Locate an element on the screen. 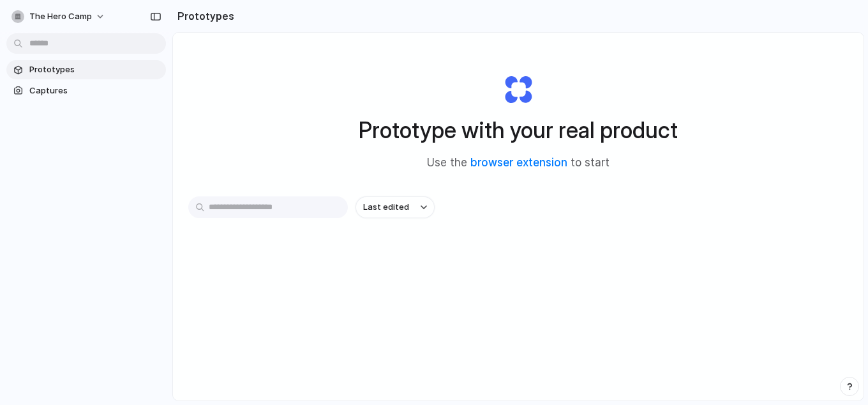 The width and height of the screenshot is (868, 405). span: Last edited is located at coordinates (386, 207).